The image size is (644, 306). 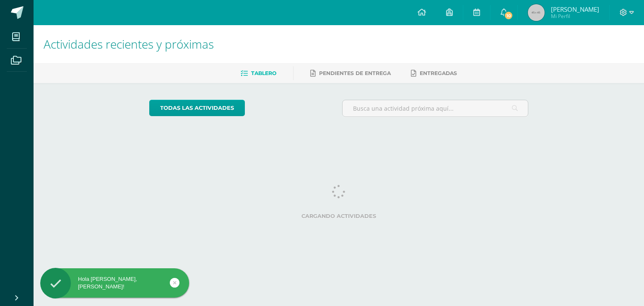 I want to click on a: todas las Actividades, so click(x=197, y=107).